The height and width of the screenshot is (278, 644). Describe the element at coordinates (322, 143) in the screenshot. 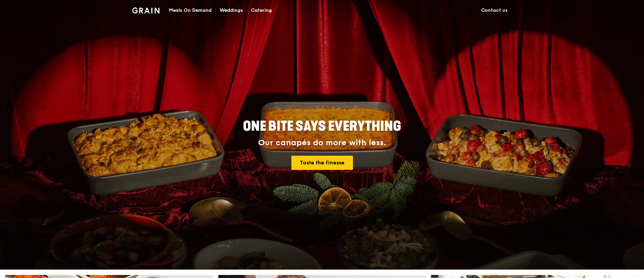

I see `div: Our canapés do more with less.` at that location.